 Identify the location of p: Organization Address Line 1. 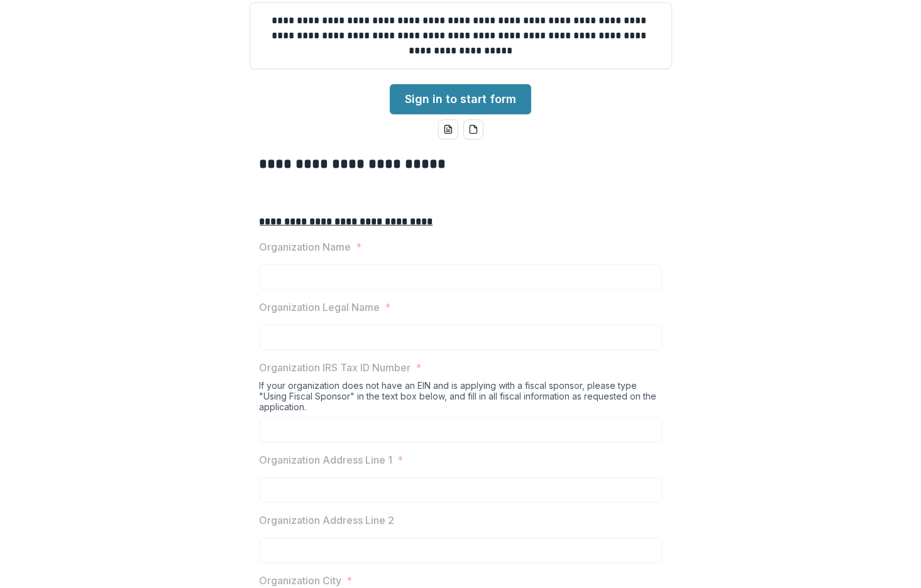
(326, 460).